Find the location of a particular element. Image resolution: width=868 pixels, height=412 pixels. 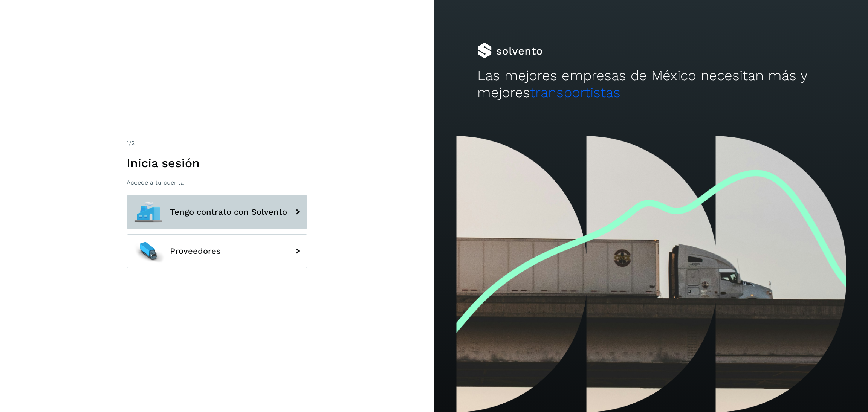

h1: Inicia sesión is located at coordinates (217, 163).